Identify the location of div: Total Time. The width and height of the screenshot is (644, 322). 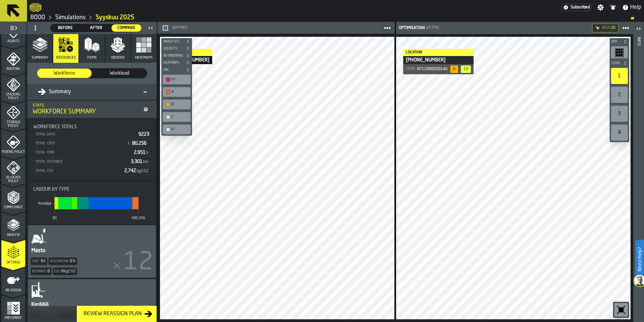
(83, 152).